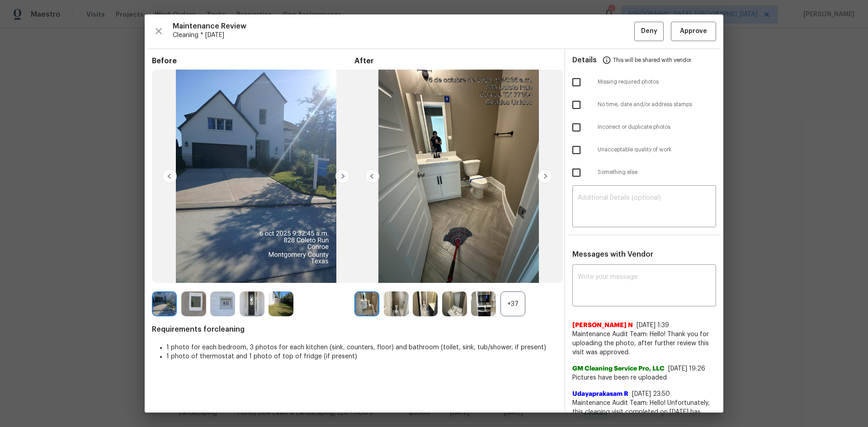 The height and width of the screenshot is (427, 868). I want to click on span: Messages with Vendor, so click(613, 254).